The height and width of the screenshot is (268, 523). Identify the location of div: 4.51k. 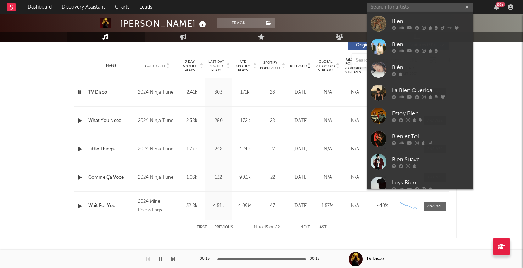
(219, 206).